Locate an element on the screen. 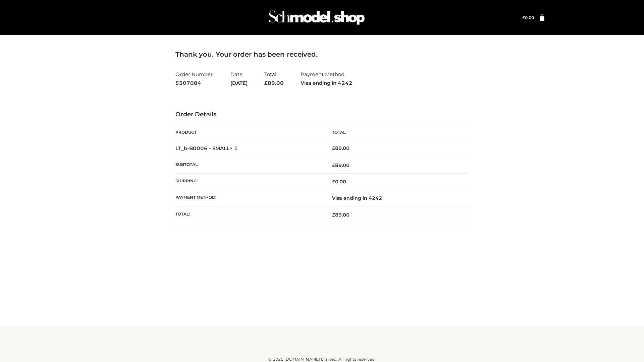  th: Total: is located at coordinates (249, 214).